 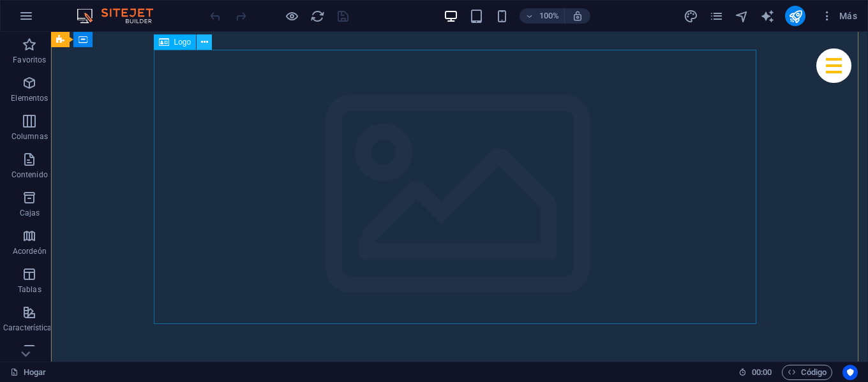 I want to click on font: Elementos, so click(x=29, y=98).